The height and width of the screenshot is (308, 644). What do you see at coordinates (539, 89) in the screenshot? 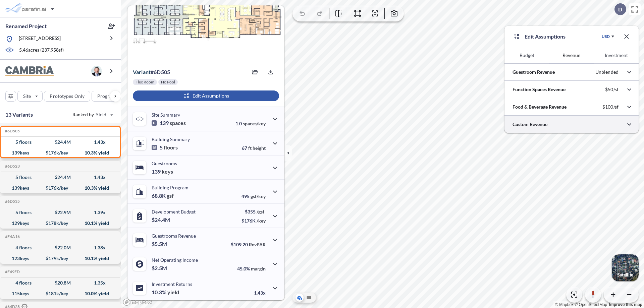
I see `p: Function Spaces Revenue` at bounding box center [539, 89].